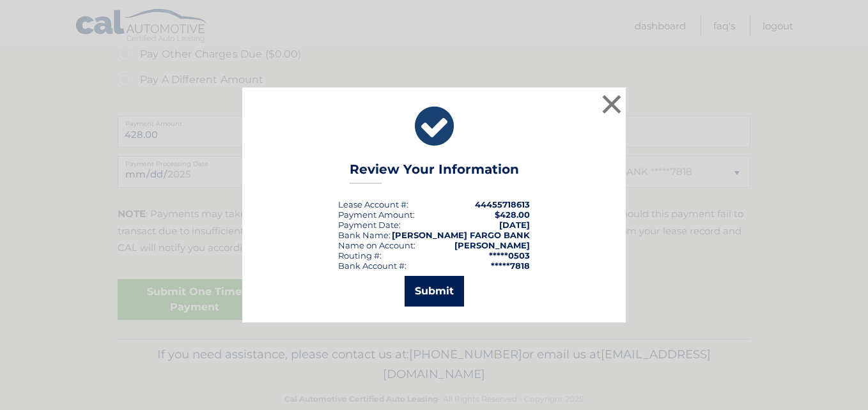 This screenshot has height=410, width=868. I want to click on div: Bank Account #:, so click(372, 266).